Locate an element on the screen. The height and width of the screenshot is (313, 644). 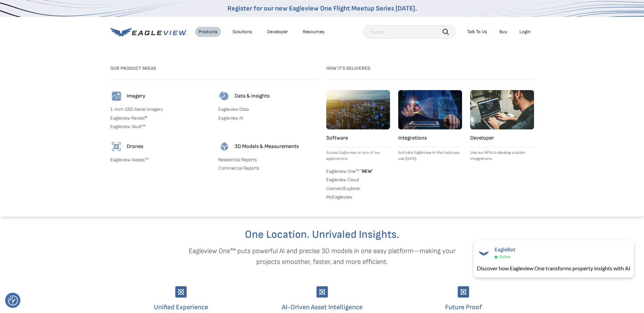
div: Talk To Us is located at coordinates (477, 32).